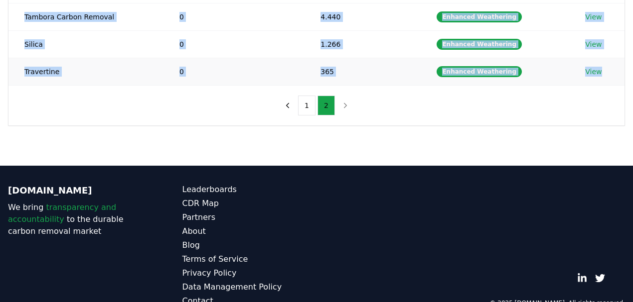 This screenshot has width=633, height=302. I want to click on a: CDR Map, so click(250, 204).